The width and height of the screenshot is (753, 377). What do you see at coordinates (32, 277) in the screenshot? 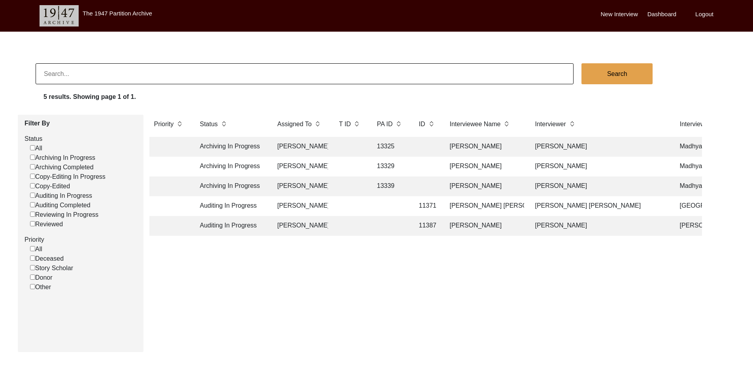
I see `input: Donor` at bounding box center [32, 277].